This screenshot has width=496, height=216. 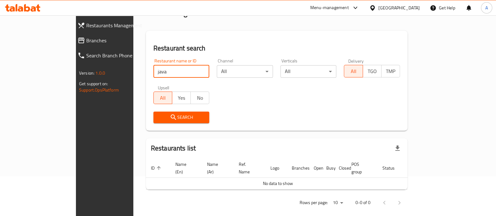 What do you see at coordinates (99, 90) in the screenshot?
I see `a: Support.OpsPlatform` at bounding box center [99, 90].